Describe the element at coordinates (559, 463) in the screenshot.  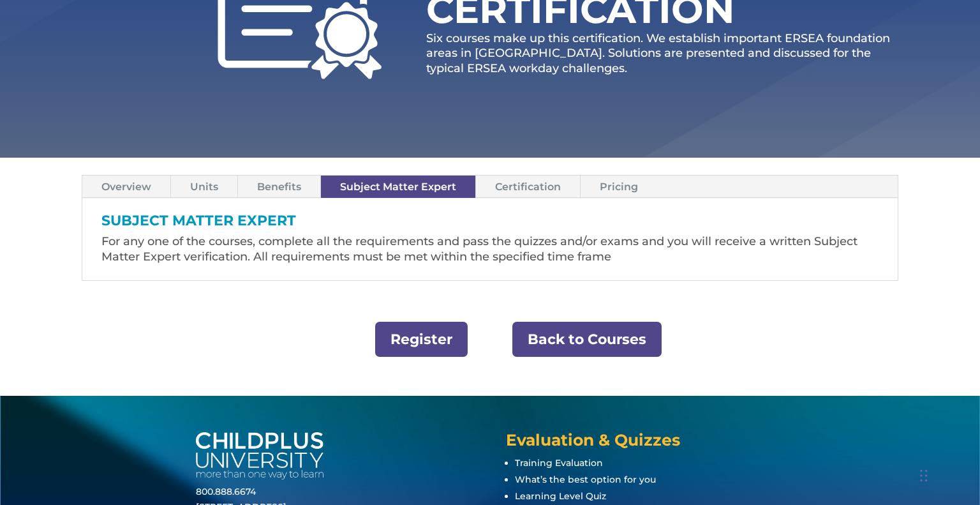
I see `span: Training Evaluation` at that location.